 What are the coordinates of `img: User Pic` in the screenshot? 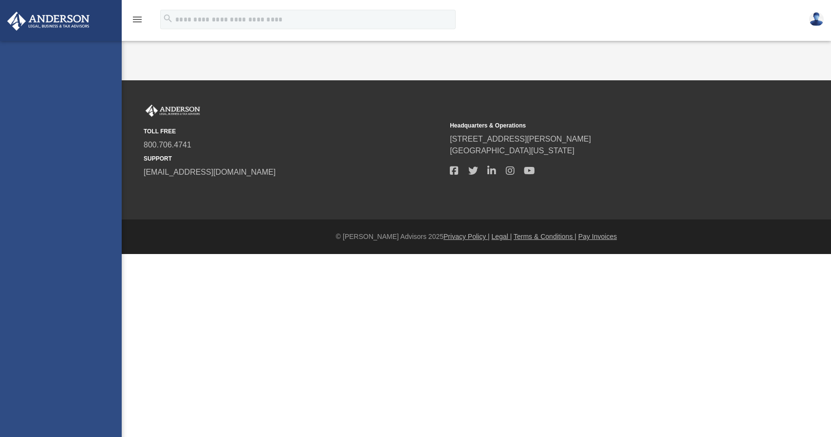 It's located at (817, 19).